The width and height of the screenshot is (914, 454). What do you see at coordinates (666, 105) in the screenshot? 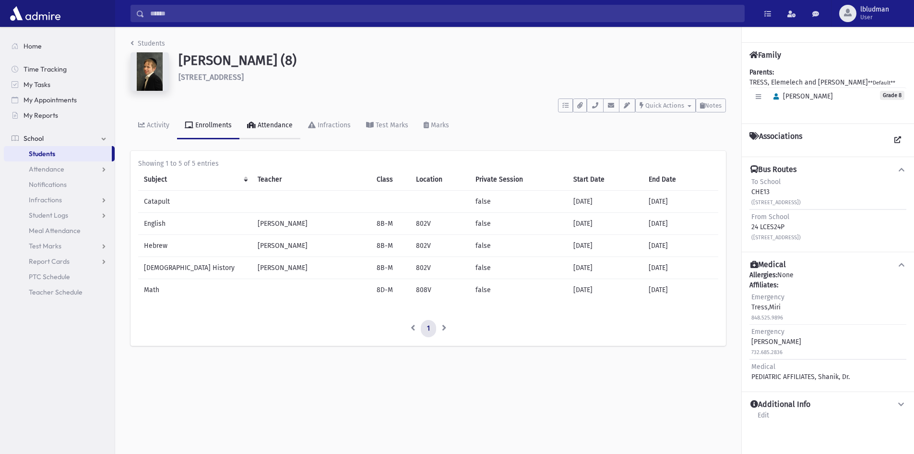
I see `button: Quick Actions` at bounding box center [666, 105].